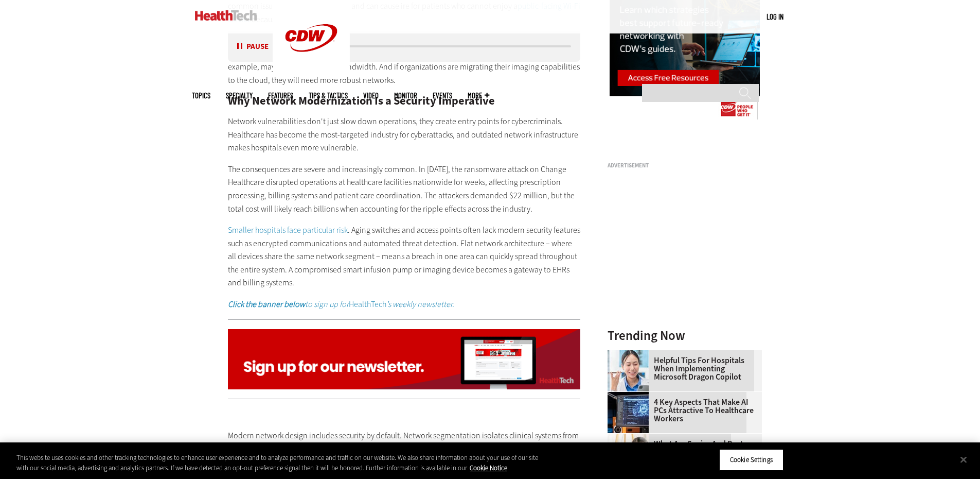  What do you see at coordinates (479, 95) in the screenshot?
I see `span: More` at bounding box center [479, 95].